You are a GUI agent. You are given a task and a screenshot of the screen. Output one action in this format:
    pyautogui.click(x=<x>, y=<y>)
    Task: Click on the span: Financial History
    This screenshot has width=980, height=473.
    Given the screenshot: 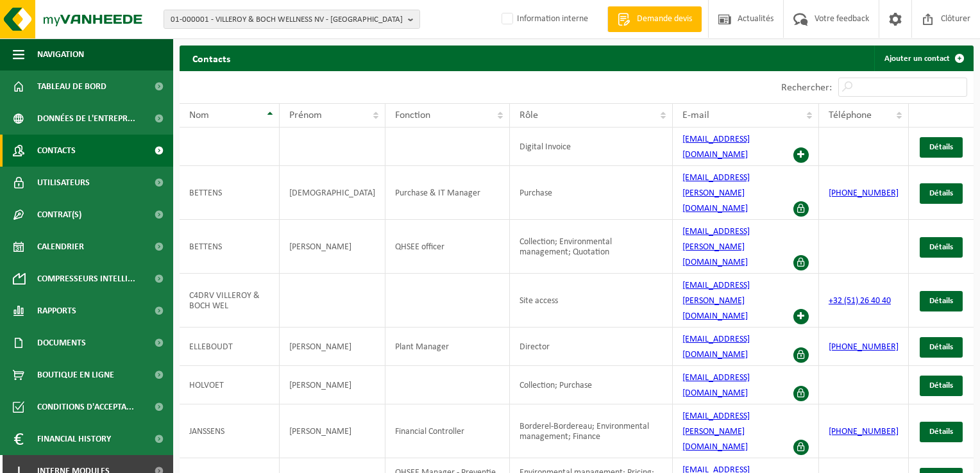 What is the action you would take?
    pyautogui.click(x=74, y=439)
    